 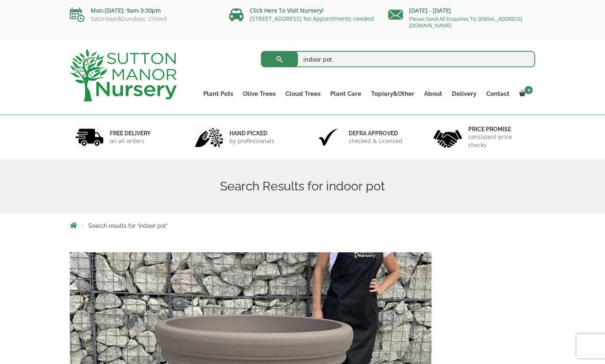 What do you see at coordinates (376, 133) in the screenshot?
I see `h6: Defra approved` at bounding box center [376, 133].